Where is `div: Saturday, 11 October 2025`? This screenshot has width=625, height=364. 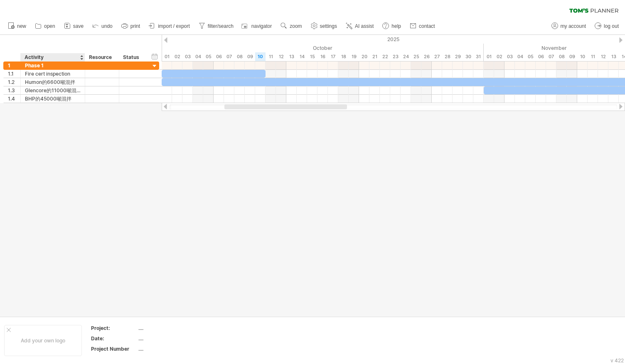
div: Saturday, 11 October 2025 is located at coordinates (270, 56).